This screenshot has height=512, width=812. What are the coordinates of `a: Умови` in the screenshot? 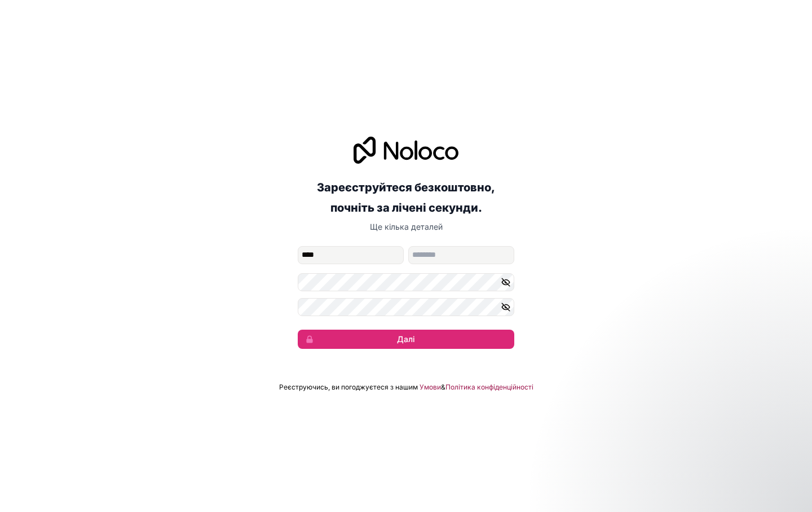 It's located at (431, 387).